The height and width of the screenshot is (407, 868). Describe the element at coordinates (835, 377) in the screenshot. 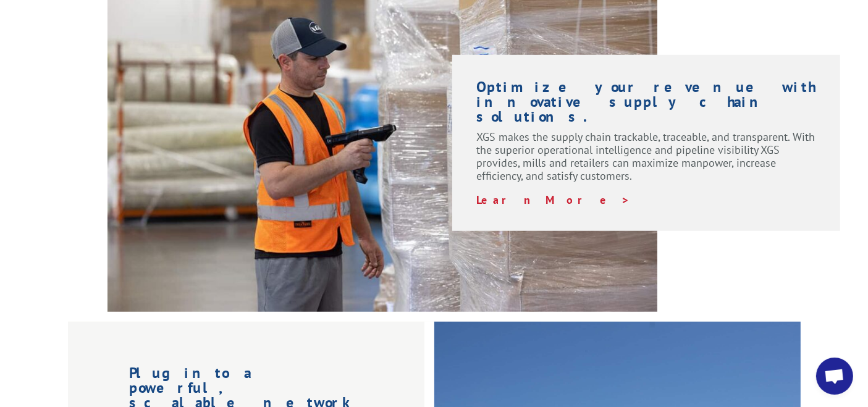

I see `div: Open chat` at that location.